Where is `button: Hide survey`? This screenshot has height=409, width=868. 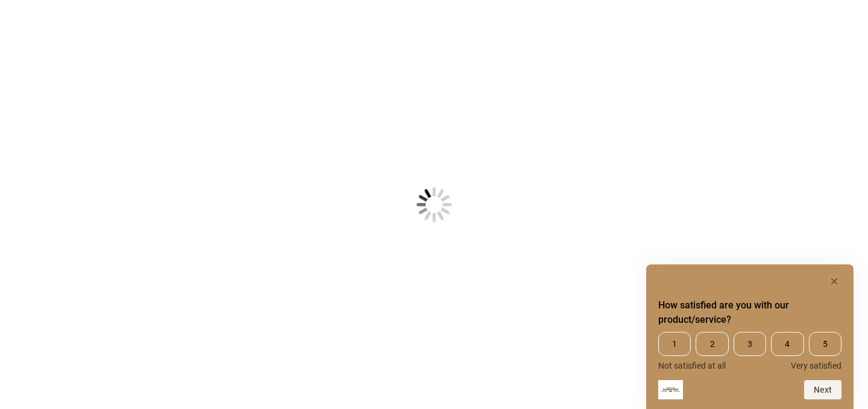
button: Hide survey is located at coordinates (834, 281).